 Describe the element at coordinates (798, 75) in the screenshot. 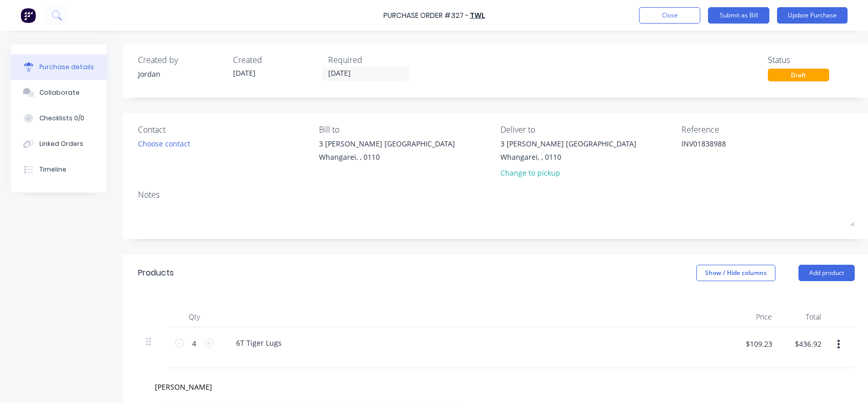

I see `div: Draft` at that location.